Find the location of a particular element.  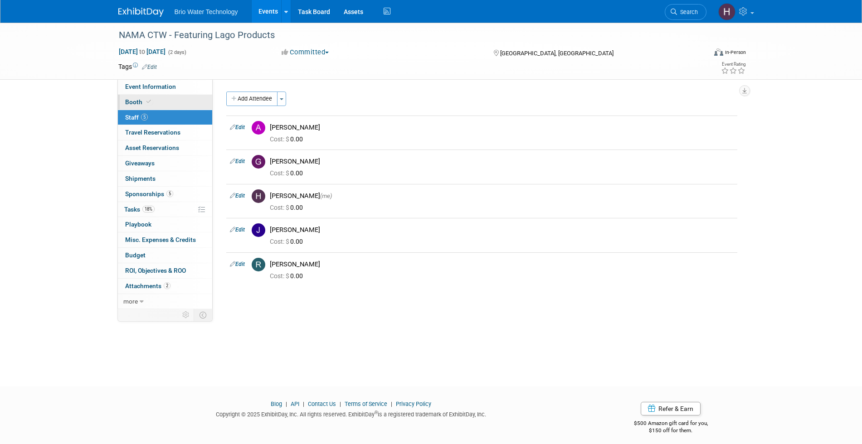

img: H.jpg is located at coordinates (259, 196).